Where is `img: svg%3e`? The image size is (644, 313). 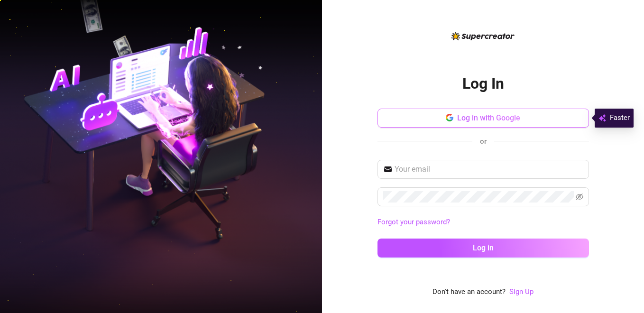 img: svg%3e is located at coordinates (602, 119).